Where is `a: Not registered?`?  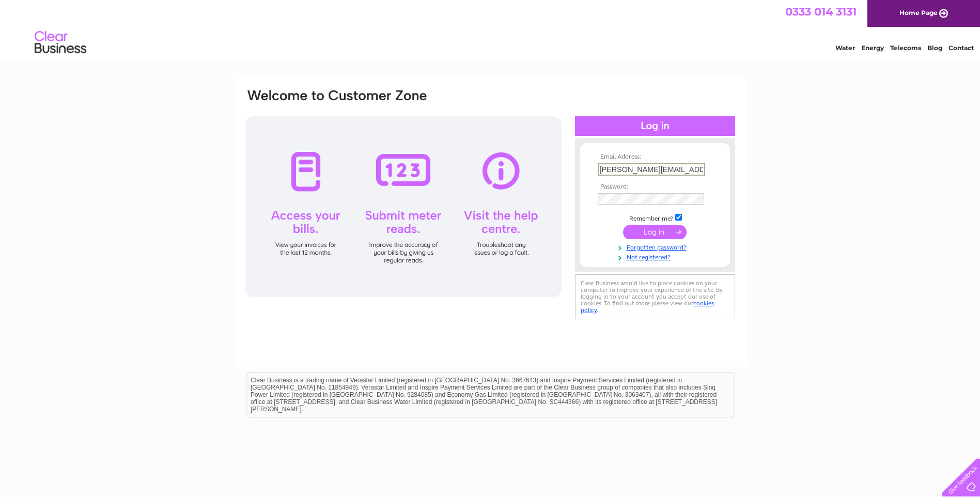 a: Not registered? is located at coordinates (656, 256).